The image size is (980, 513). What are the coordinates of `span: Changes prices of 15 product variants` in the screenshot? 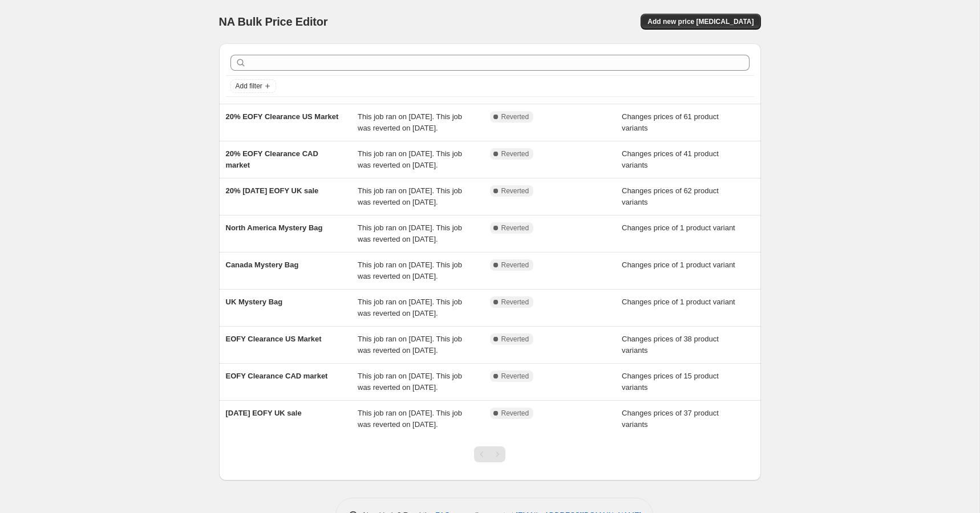 It's located at (670, 382).